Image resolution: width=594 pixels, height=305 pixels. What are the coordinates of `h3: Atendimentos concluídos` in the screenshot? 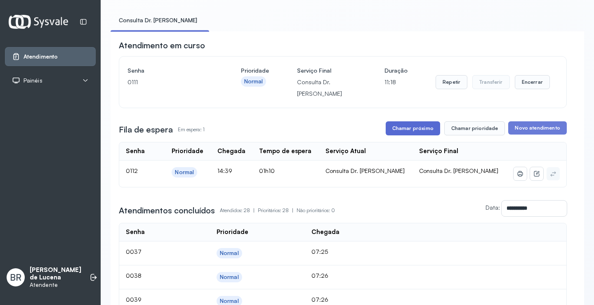 It's located at (167, 210).